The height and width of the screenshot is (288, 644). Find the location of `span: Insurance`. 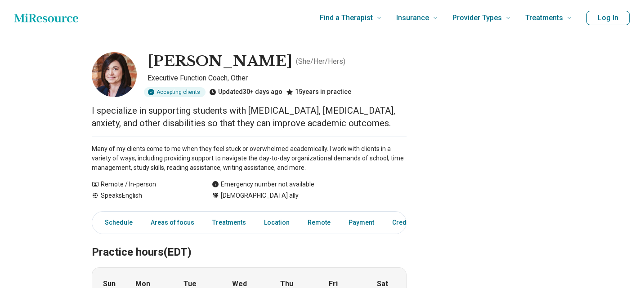

span: Insurance is located at coordinates (412, 18).